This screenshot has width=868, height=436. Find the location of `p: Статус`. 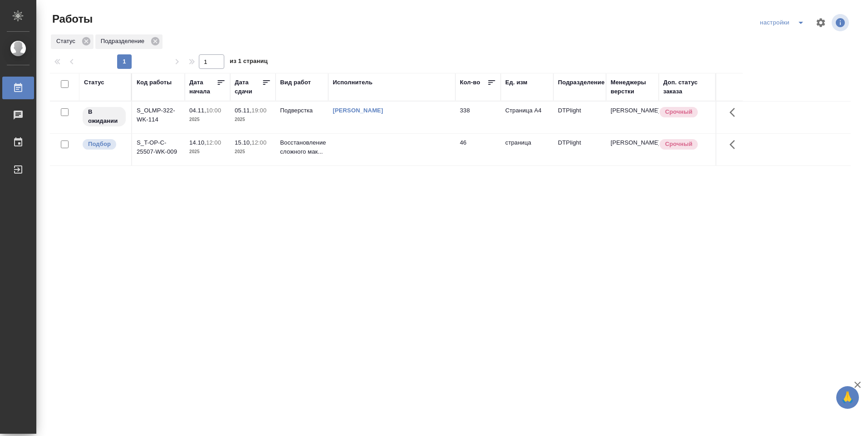

p: Статус is located at coordinates (68, 42).